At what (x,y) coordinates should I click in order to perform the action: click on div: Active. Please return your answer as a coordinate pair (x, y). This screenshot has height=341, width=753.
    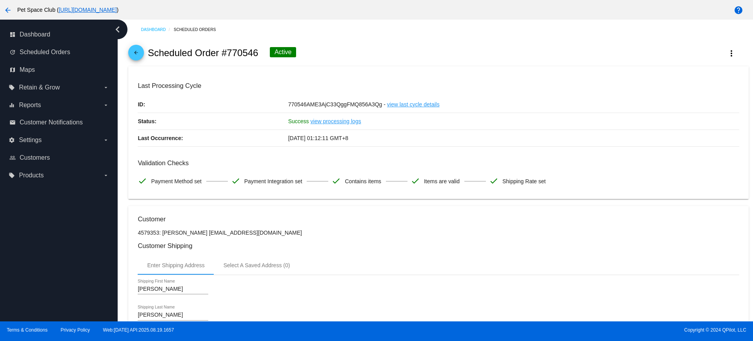
    Looking at the image, I should click on (283, 52).